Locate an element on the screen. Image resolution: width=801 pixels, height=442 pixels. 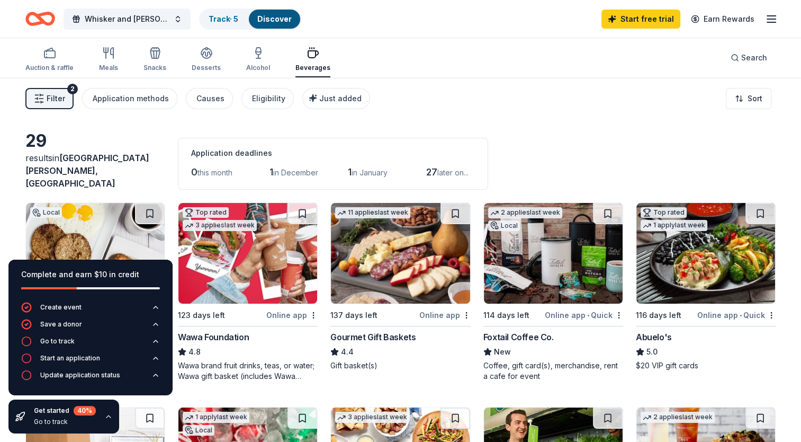
a: Image for Gourmet Gift Baskets11 applieslast week137 days leftOnline appGourmet Gift Baskets4.4Gi... is located at coordinates (400, 287).